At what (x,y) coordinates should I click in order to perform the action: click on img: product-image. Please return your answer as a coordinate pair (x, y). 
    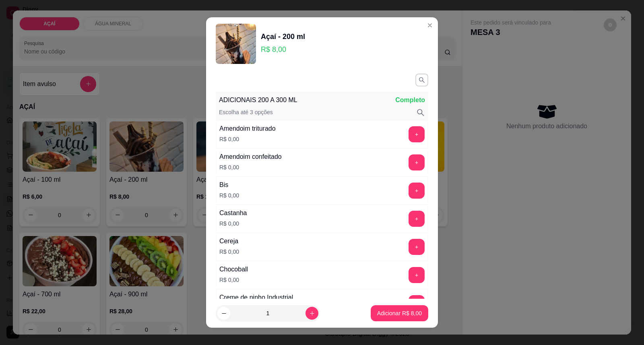
    Looking at the image, I should click on (236, 44).